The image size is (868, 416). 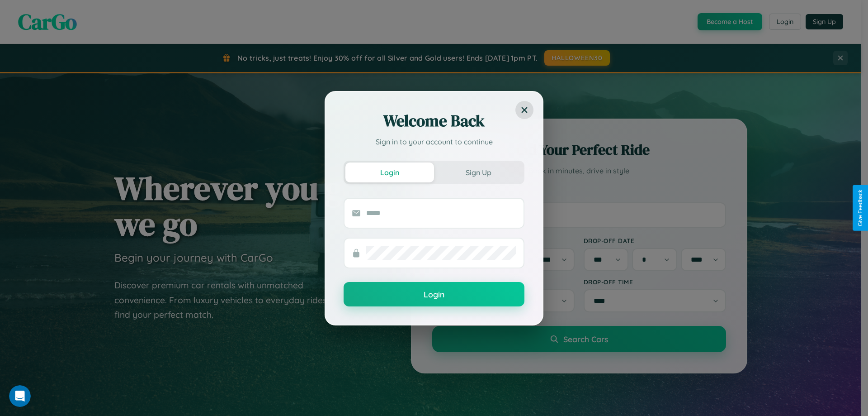 What do you see at coordinates (860, 208) in the screenshot?
I see `div: Give Feedback` at bounding box center [860, 208].